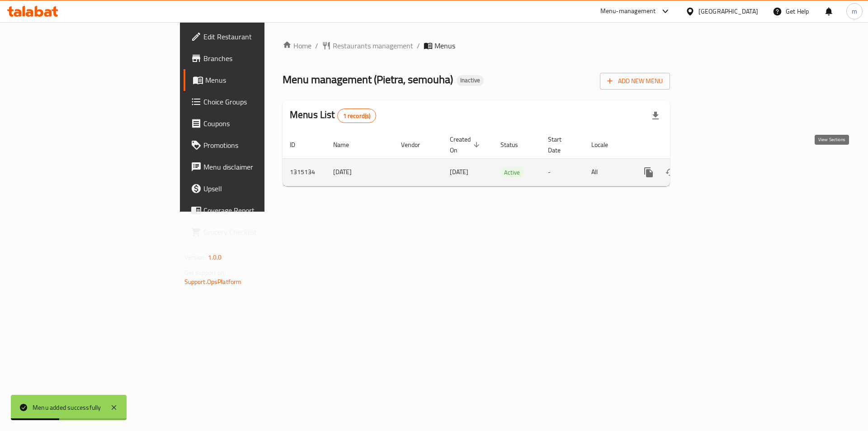 The width and height of the screenshot is (868, 431). I want to click on a: Upsell, so click(254, 189).